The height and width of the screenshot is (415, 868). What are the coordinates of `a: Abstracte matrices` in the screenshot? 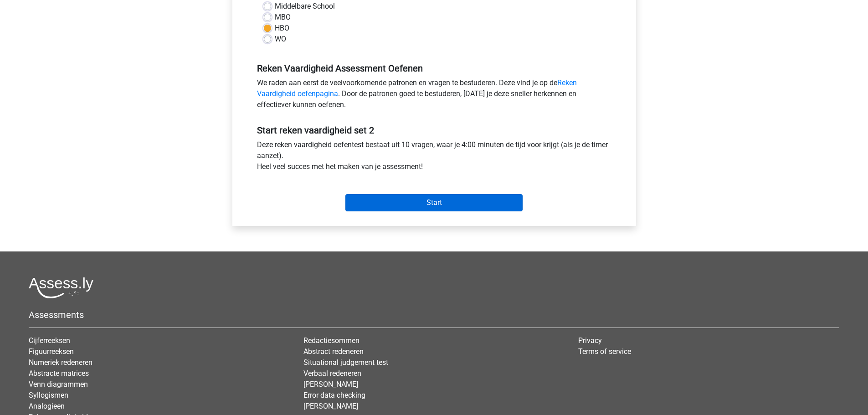 It's located at (59, 373).